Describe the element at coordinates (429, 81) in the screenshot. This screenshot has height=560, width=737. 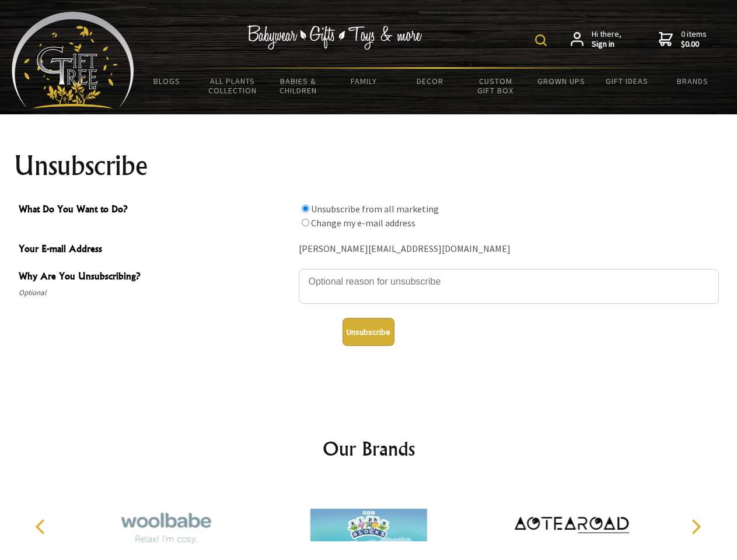
I see `a: Decor` at that location.